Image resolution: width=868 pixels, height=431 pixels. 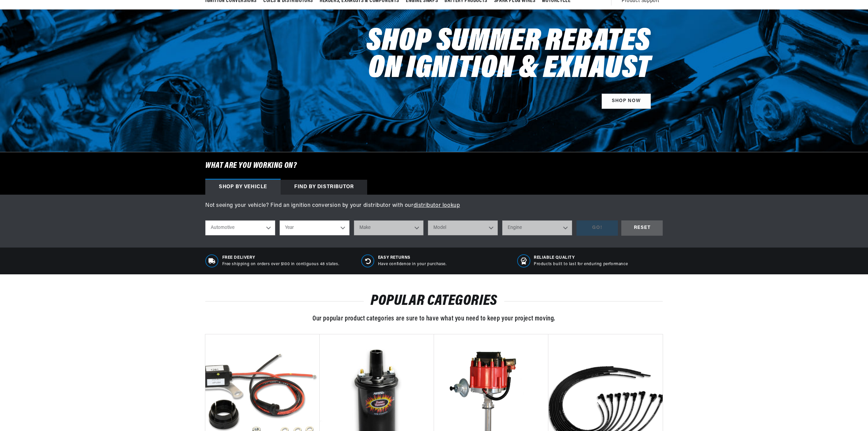 What do you see at coordinates (580, 257) in the screenshot?
I see `span: RELIABLE QUALITY` at bounding box center [580, 257].